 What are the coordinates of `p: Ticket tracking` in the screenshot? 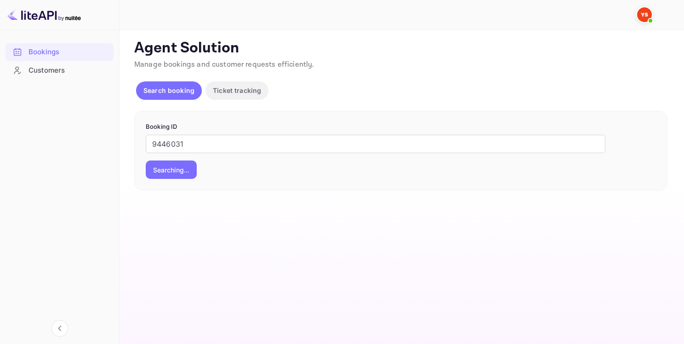 It's located at (237, 90).